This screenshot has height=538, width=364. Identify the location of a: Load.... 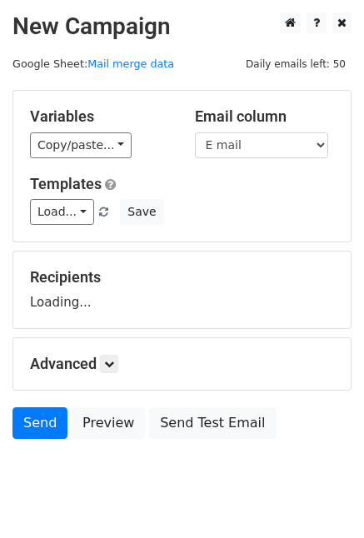
(62, 211).